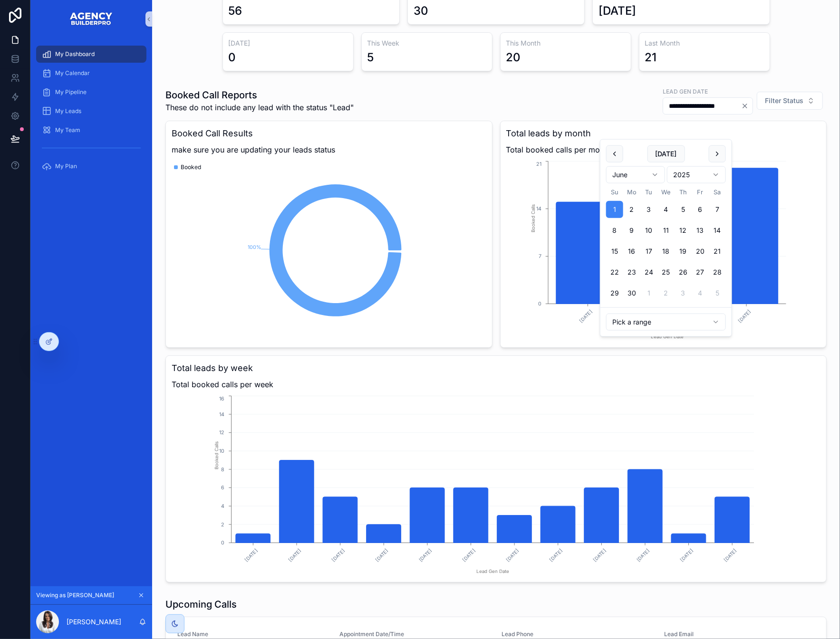 This screenshot has width=840, height=639. I want to click on button: Saturday, June 14th, 2025, so click(718, 230).